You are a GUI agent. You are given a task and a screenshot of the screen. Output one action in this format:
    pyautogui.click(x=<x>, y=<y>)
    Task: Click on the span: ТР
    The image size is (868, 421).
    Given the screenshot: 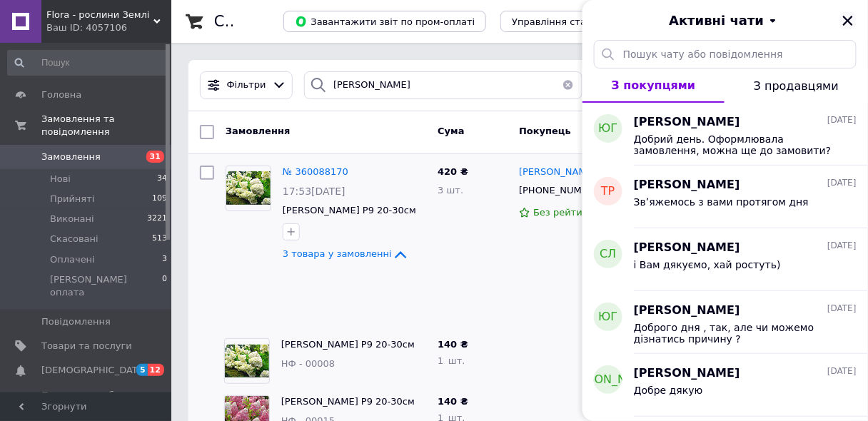 What is the action you would take?
    pyautogui.click(x=607, y=192)
    